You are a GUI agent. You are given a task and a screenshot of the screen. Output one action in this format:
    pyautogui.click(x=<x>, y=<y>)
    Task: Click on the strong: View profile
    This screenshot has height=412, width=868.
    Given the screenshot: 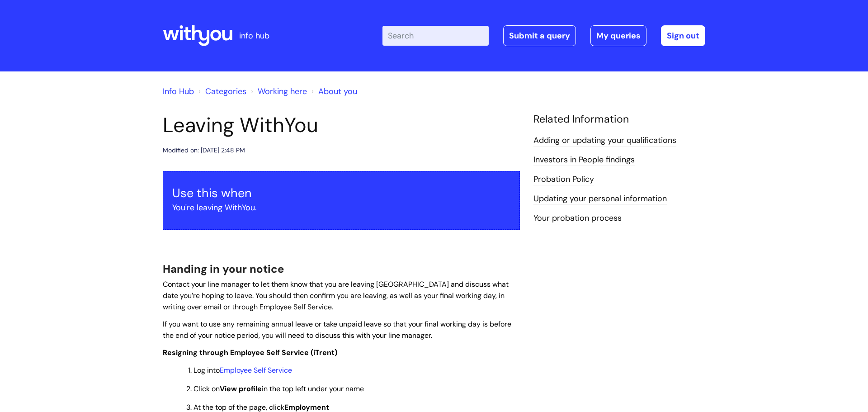 What is the action you would take?
    pyautogui.click(x=240, y=388)
    